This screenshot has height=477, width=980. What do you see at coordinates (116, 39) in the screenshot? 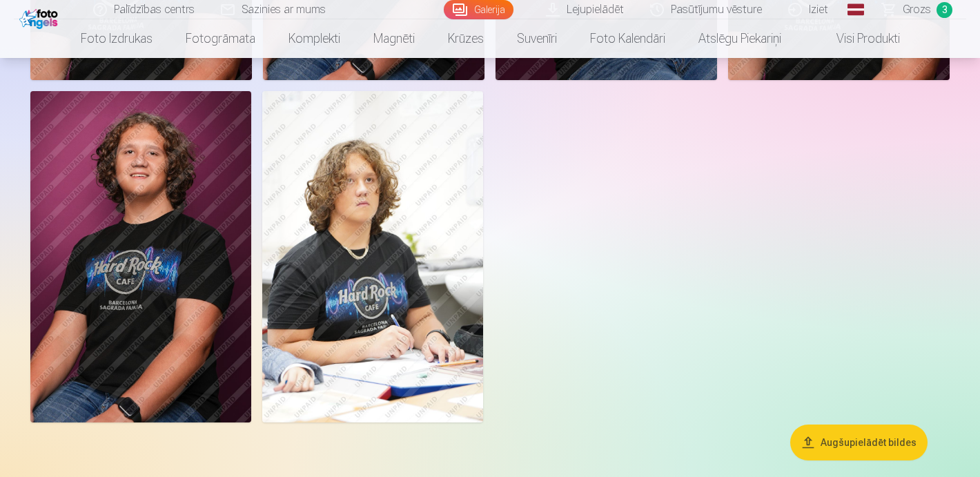
I see `a: Foto izdrukas` at bounding box center [116, 39].